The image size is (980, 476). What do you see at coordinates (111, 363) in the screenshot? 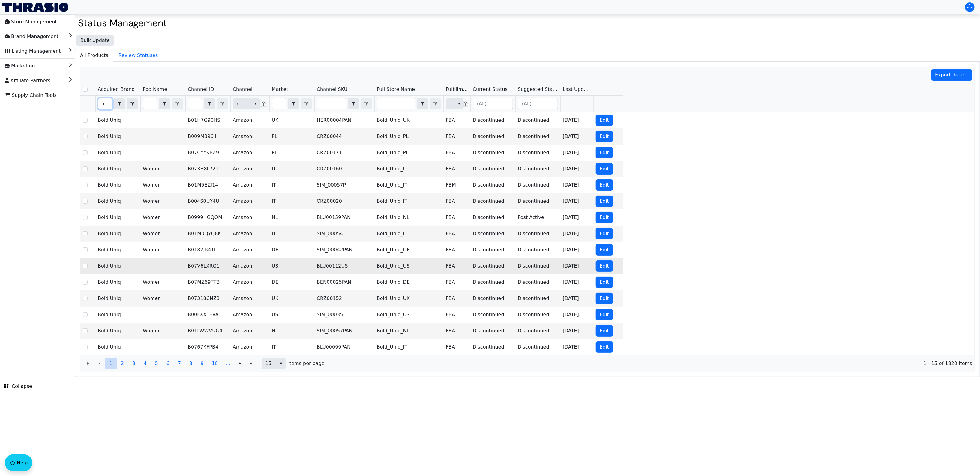
I see `span: 1` at bounding box center [111, 363].